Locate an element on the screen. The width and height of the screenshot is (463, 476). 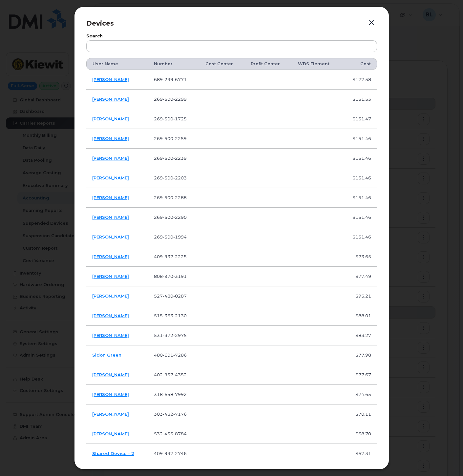
span: 2203 is located at coordinates (180, 178).